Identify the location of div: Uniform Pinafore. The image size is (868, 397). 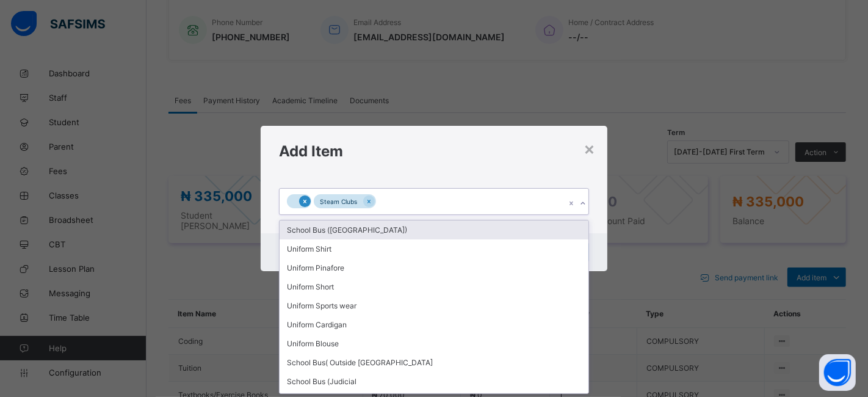
(434, 268).